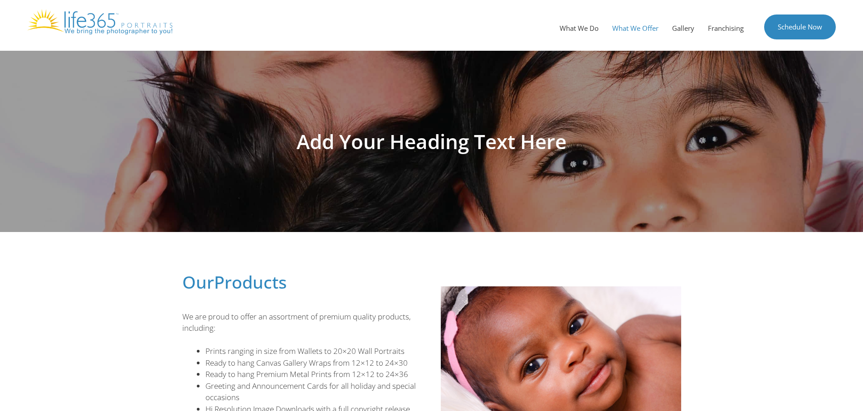 This screenshot has height=411, width=863. Describe the element at coordinates (432, 142) in the screenshot. I see `h1: Add Your Heading Text Here` at that location.